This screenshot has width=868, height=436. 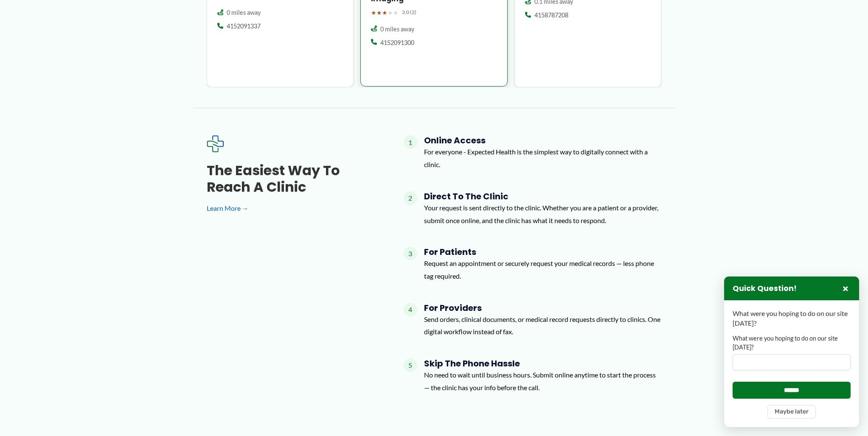 I want to click on h4: Direct to the Clinic, so click(x=543, y=197).